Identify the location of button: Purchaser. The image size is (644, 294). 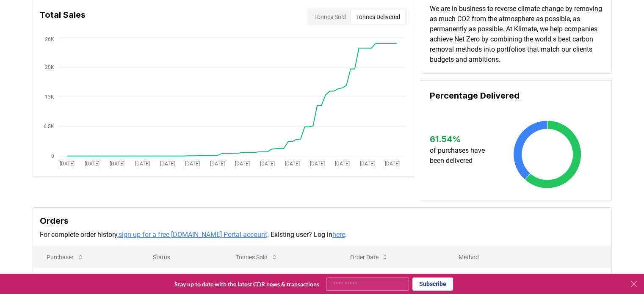
(65, 257).